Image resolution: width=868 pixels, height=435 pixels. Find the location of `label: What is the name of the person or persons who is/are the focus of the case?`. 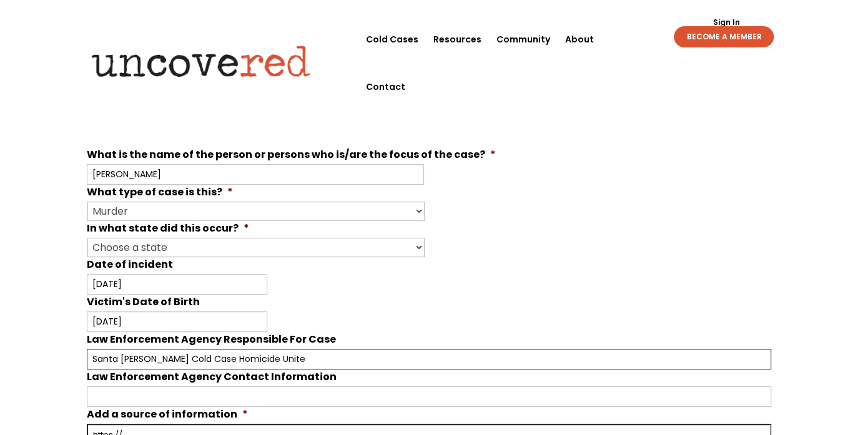

label: What is the name of the person or persons who is/are the focus of the case? is located at coordinates (291, 155).